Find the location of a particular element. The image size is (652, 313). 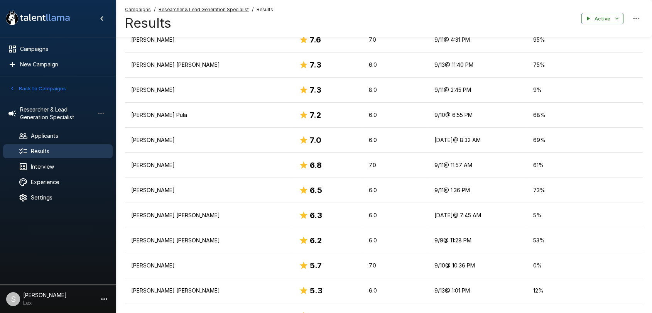

p: 53 % is located at coordinates (585, 240).